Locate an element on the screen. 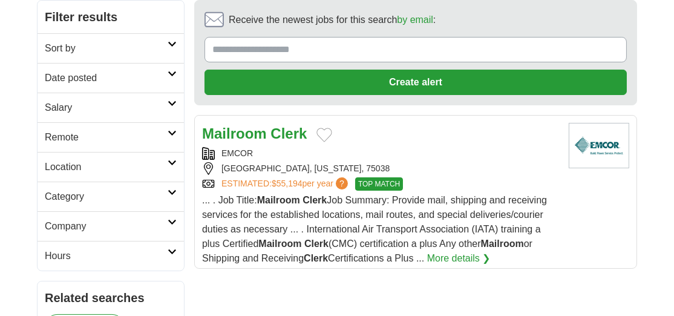 The image size is (674, 316). h2: Related searches is located at coordinates (111, 298).